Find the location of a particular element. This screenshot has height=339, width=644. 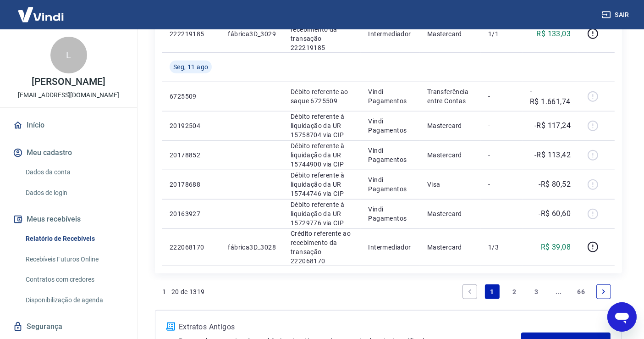

p: Crédito referente ao recebimento da transação 222068170 is located at coordinates (322, 247).